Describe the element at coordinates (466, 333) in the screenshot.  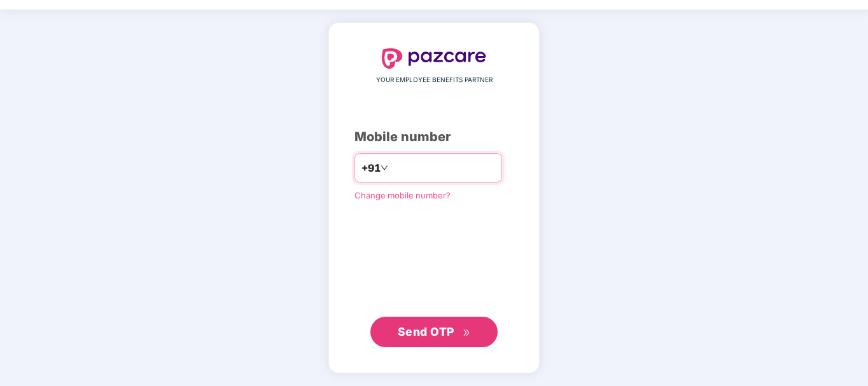
I see `span: double-right` at that location.